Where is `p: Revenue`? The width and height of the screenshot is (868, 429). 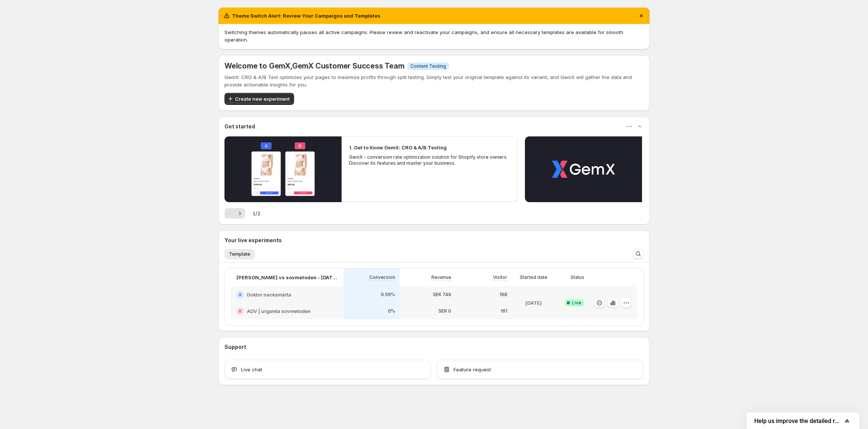
p: Revenue is located at coordinates (441, 277).